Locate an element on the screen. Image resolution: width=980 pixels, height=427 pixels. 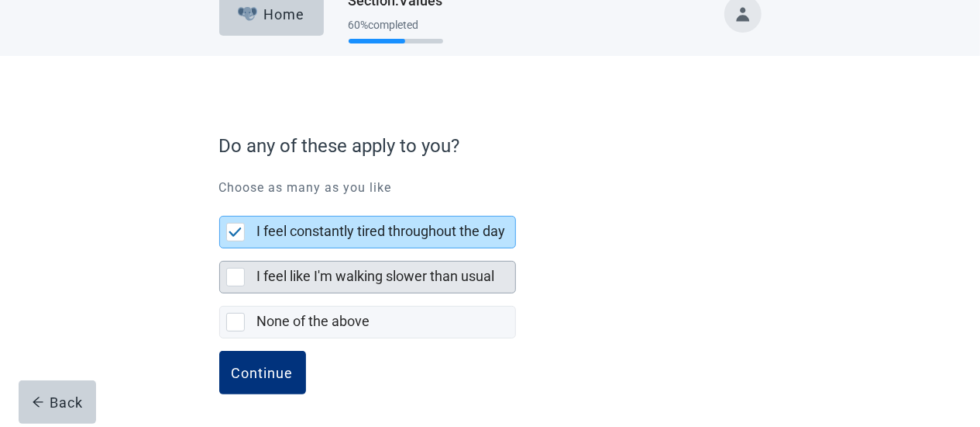
div: Continue is located at coordinates (263, 373).